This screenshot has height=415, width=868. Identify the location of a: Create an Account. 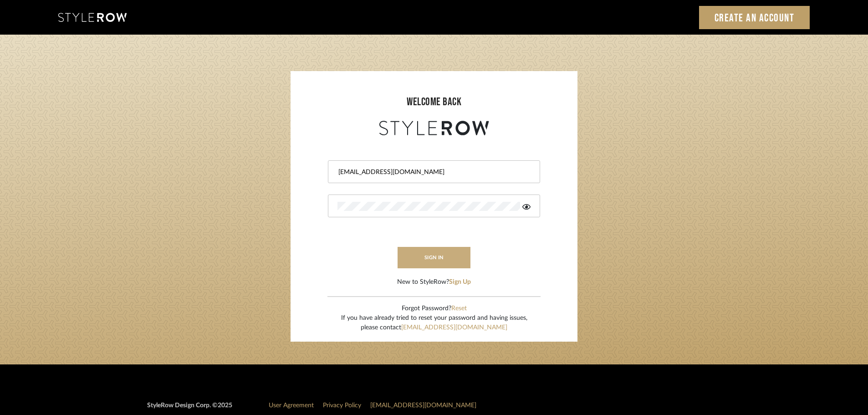
(755, 17).